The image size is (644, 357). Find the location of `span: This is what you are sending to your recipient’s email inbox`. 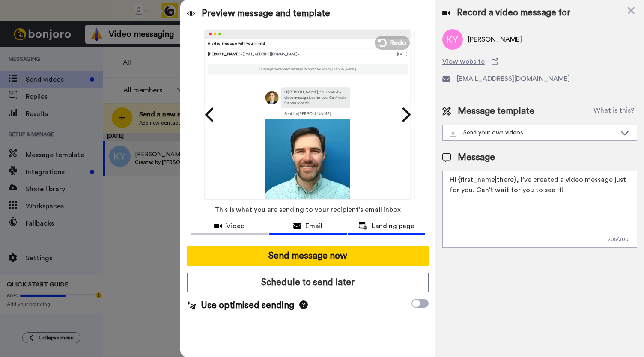

span: This is what you are sending to your recipient’s email inbox is located at coordinates (308, 209).